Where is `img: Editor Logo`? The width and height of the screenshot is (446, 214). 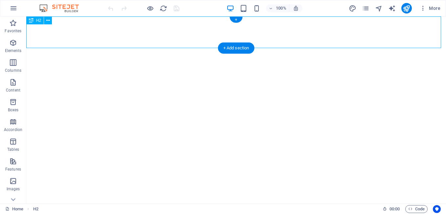 img: Editor Logo is located at coordinates (62, 8).